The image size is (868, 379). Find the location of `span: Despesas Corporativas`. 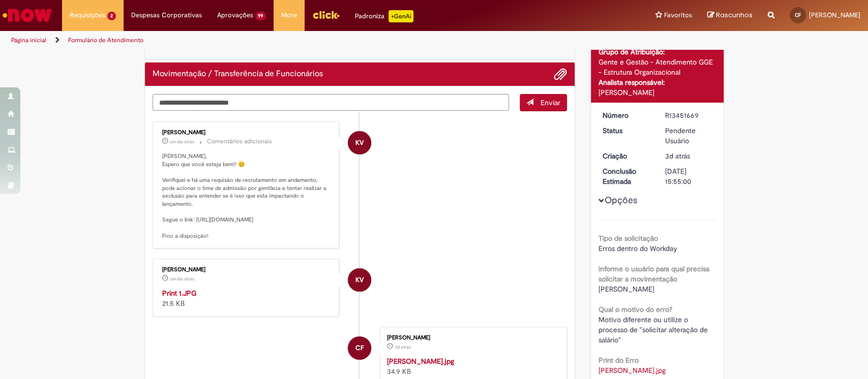

span: Despesas Corporativas is located at coordinates (167, 15).